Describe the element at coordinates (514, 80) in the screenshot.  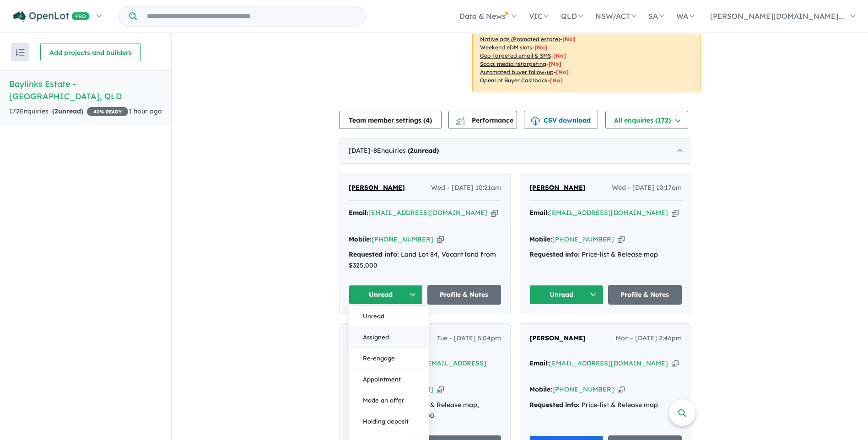
I see `u: OpenLot Buyer Cashback` at that location.